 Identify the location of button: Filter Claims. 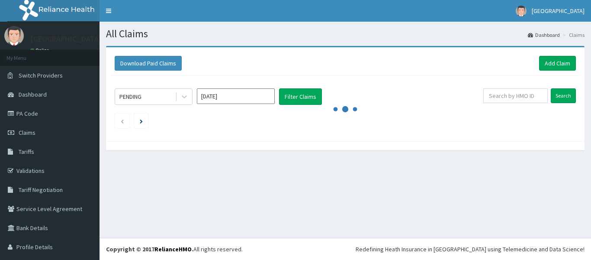
(300, 96).